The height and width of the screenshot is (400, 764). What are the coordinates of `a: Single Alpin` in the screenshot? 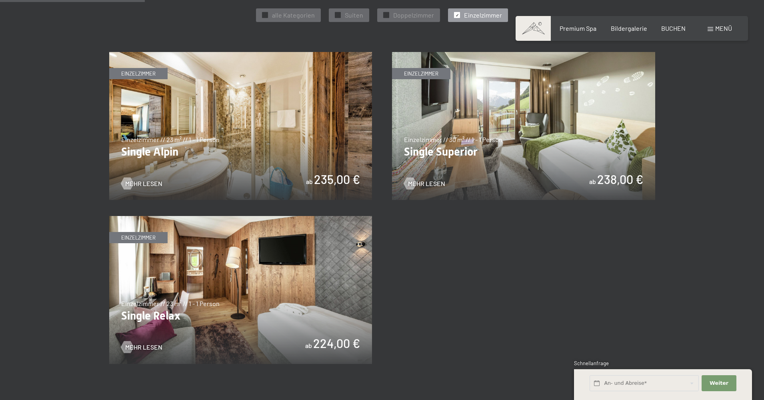 It's located at (241, 55).